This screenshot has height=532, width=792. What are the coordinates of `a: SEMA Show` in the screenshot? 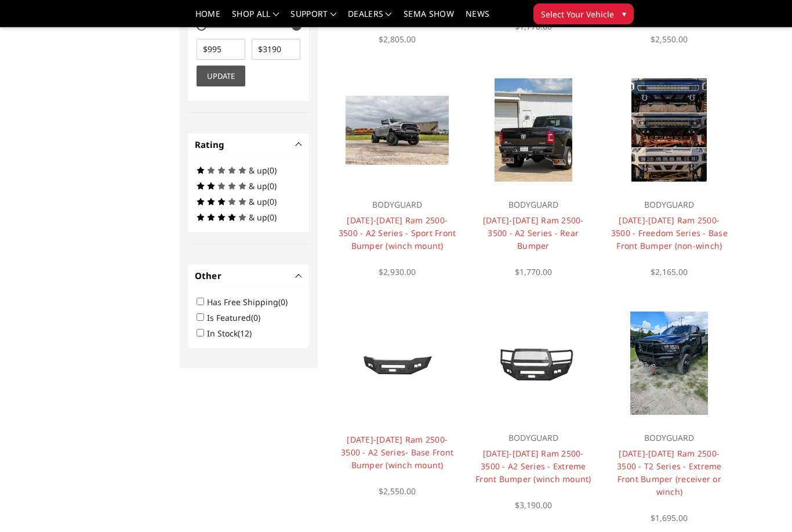 It's located at (428, 18).